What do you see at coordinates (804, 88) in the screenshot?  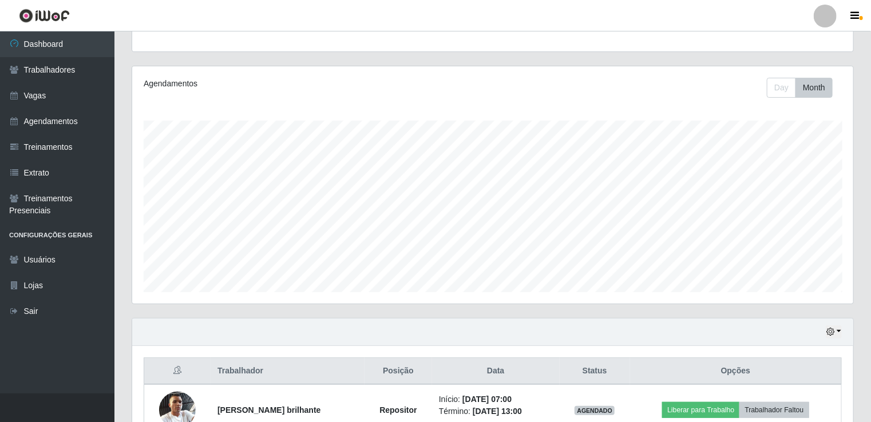 I see `div: Toolbar with button groups` at bounding box center [804, 88].